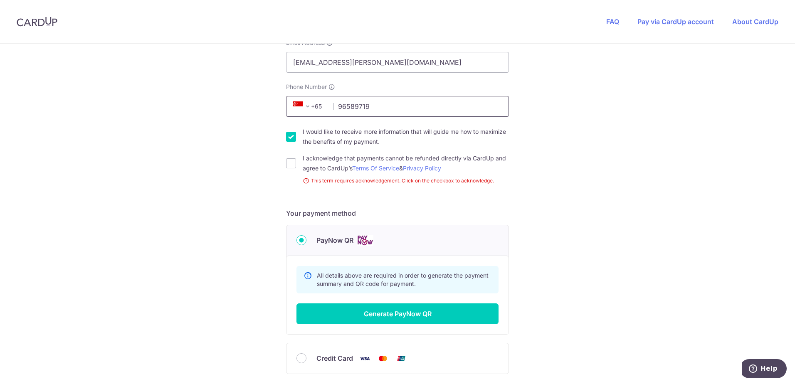 This screenshot has width=795, height=384. I want to click on span: Credit Card, so click(335, 358).